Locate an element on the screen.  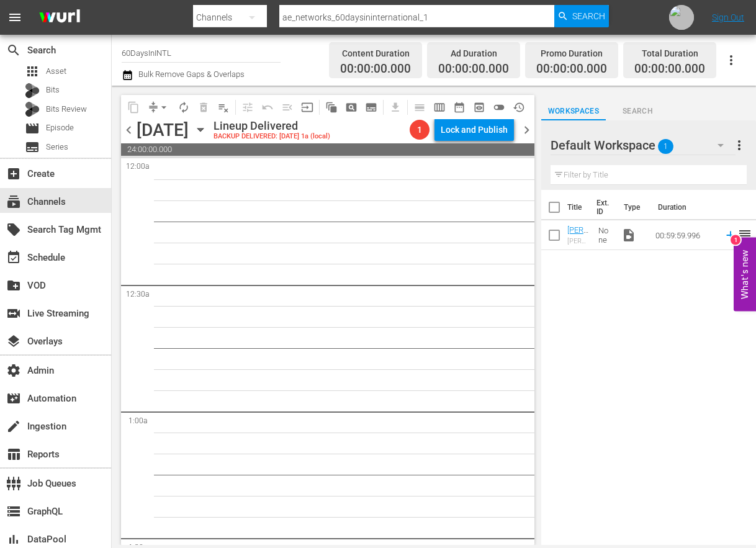
th: Ext. ID is located at coordinates (603, 207).